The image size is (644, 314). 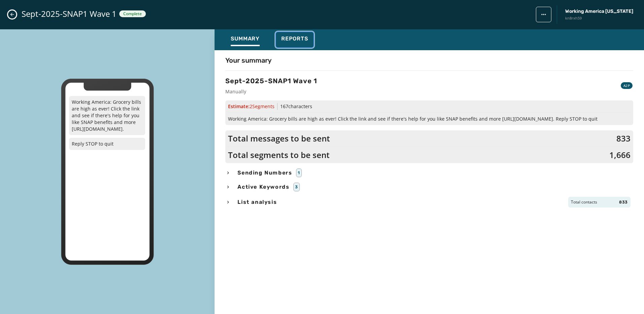 What do you see at coordinates (599, 19) in the screenshot?
I see `span: kn8rxh59` at bounding box center [599, 19].